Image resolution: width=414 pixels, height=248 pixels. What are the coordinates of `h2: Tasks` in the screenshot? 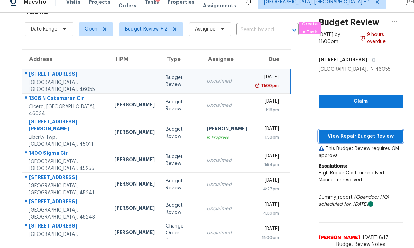 It's located at (36, 11).